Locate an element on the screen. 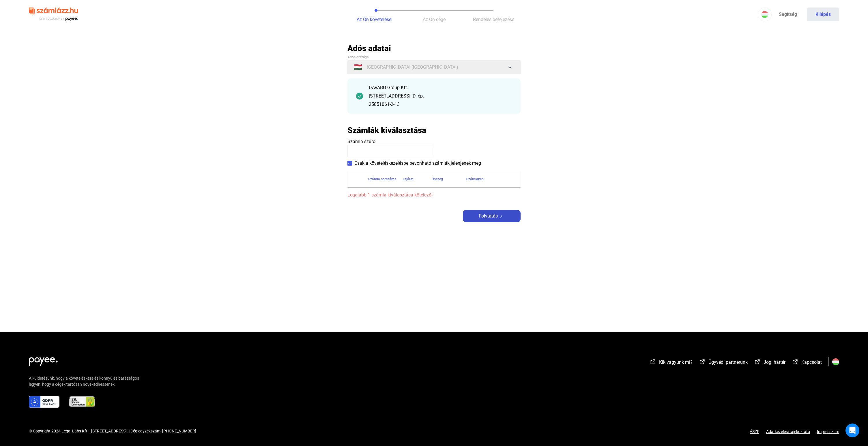 The height and width of the screenshot is (446, 868). div: 25851061-2-13 is located at coordinates (440, 104).